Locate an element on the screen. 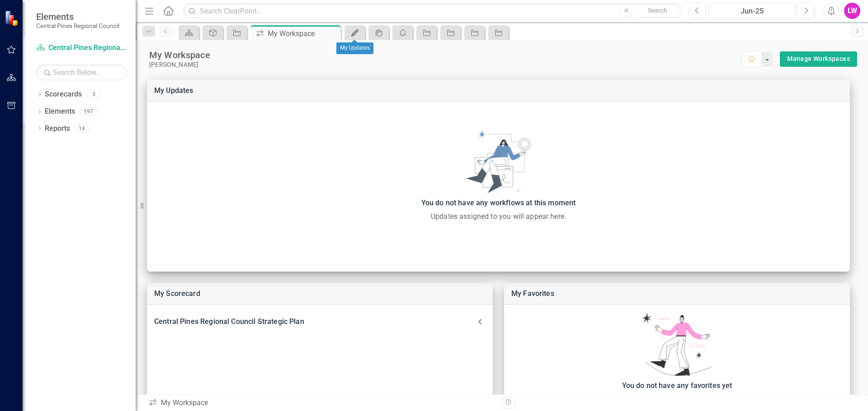 This screenshot has height=411, width=868. a: My Favorites is located at coordinates (533, 294).